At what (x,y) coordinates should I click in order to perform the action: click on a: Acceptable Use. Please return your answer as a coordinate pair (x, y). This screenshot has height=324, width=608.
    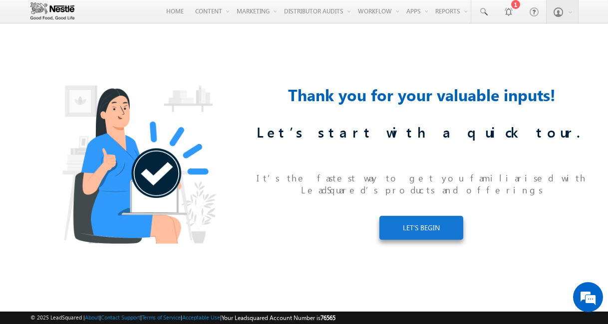
    Looking at the image, I should click on (201, 318).